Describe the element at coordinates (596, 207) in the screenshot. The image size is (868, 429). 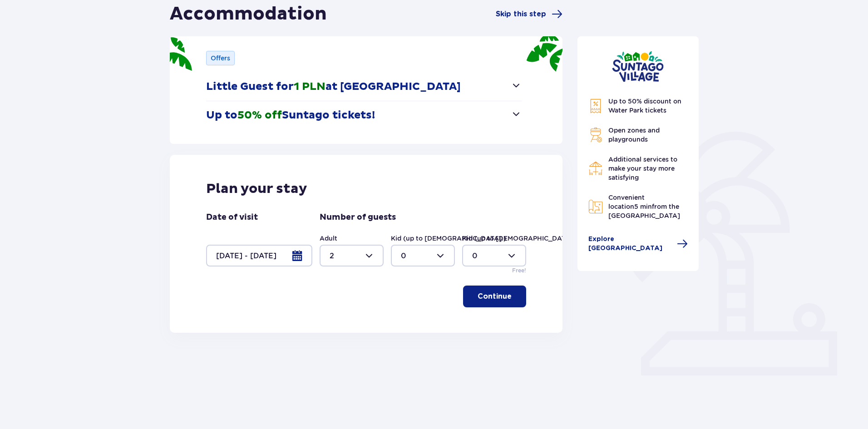
I see `img: Map Icon` at that location.